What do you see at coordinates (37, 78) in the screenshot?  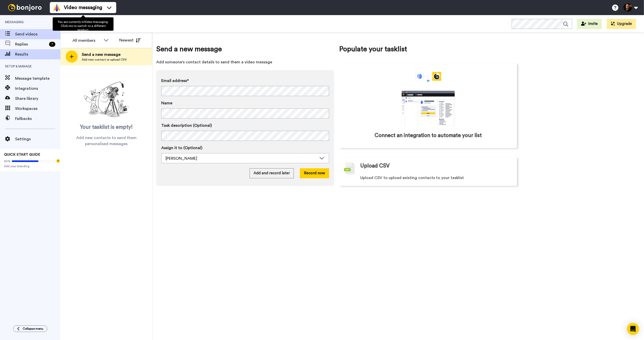 I see `span: Message template` at bounding box center [37, 78].